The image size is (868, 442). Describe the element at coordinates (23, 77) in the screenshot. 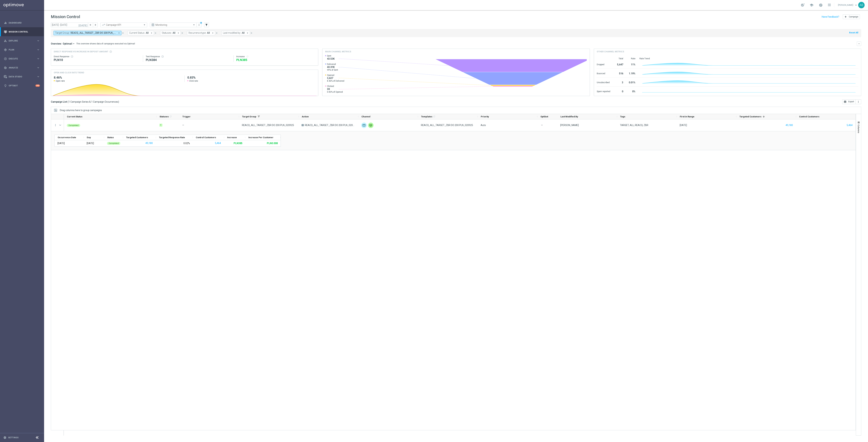

I see `span: Data Studio` at that location.